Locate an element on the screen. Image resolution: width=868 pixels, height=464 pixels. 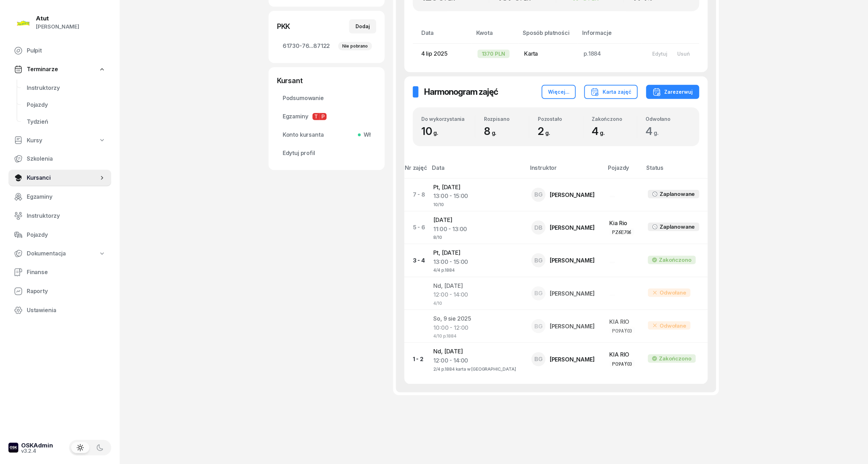
a: Kursy is located at coordinates (60, 141).